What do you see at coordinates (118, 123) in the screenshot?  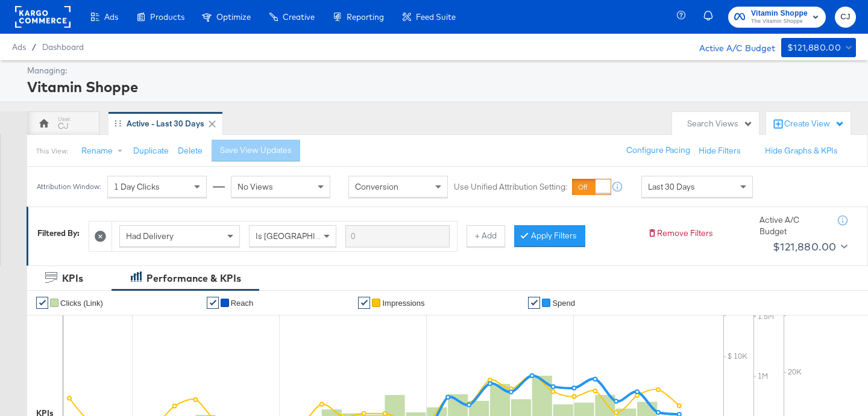 I see `div: Drag to reorder tab` at bounding box center [118, 123].